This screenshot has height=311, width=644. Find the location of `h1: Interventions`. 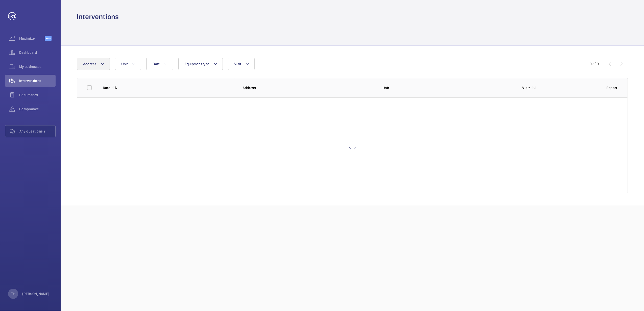

h1: Interventions is located at coordinates (98, 17).